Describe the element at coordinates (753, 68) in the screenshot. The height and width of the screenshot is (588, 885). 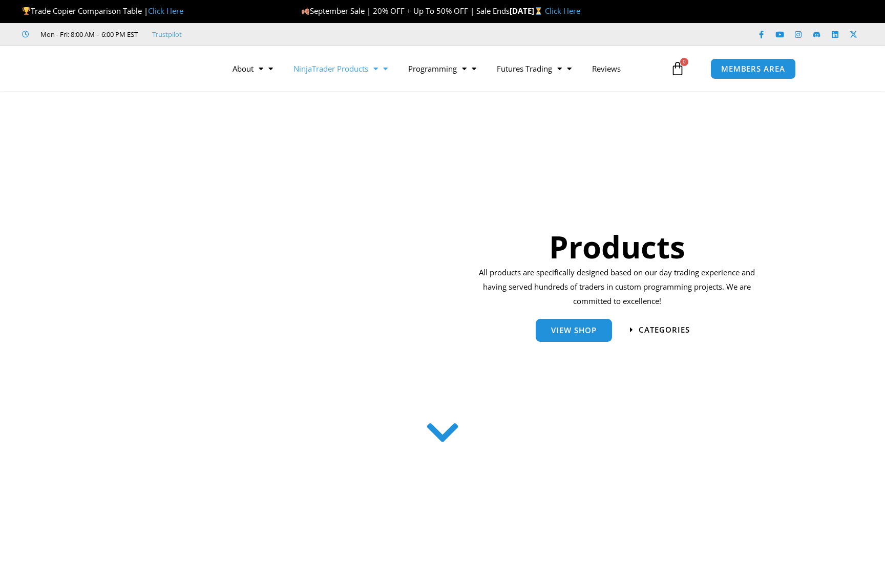
I see `a: MEMBERS AREA` at that location.